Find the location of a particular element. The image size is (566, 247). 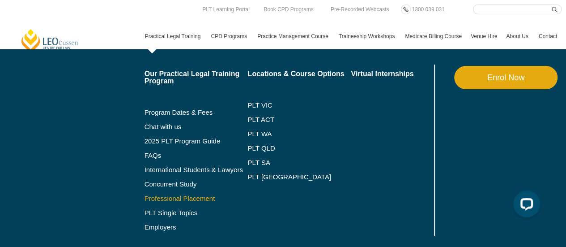

a: Medicare Billing Course is located at coordinates (433, 36).